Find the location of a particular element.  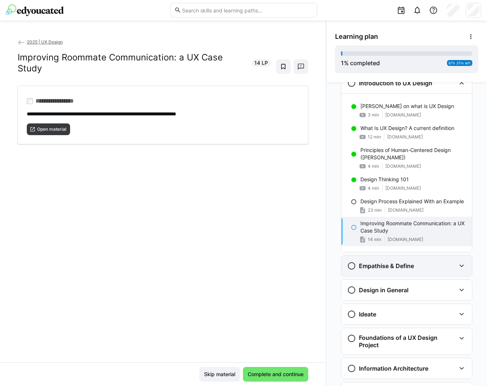

p: Design Process Explained With an Example is located at coordinates (412, 202).